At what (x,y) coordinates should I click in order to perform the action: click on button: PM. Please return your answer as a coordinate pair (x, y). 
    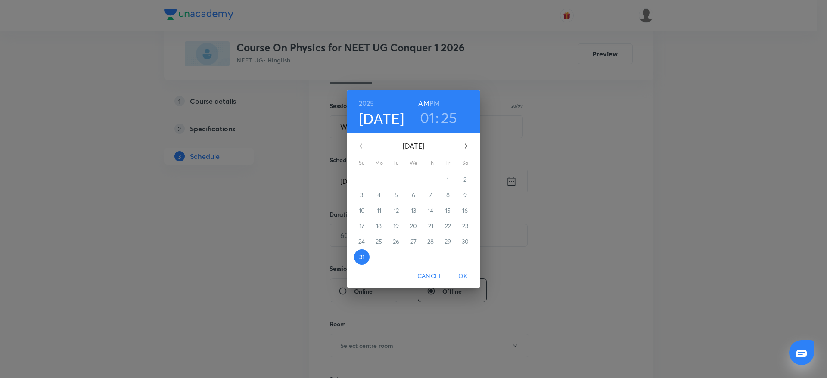
    Looking at the image, I should click on (434, 103).